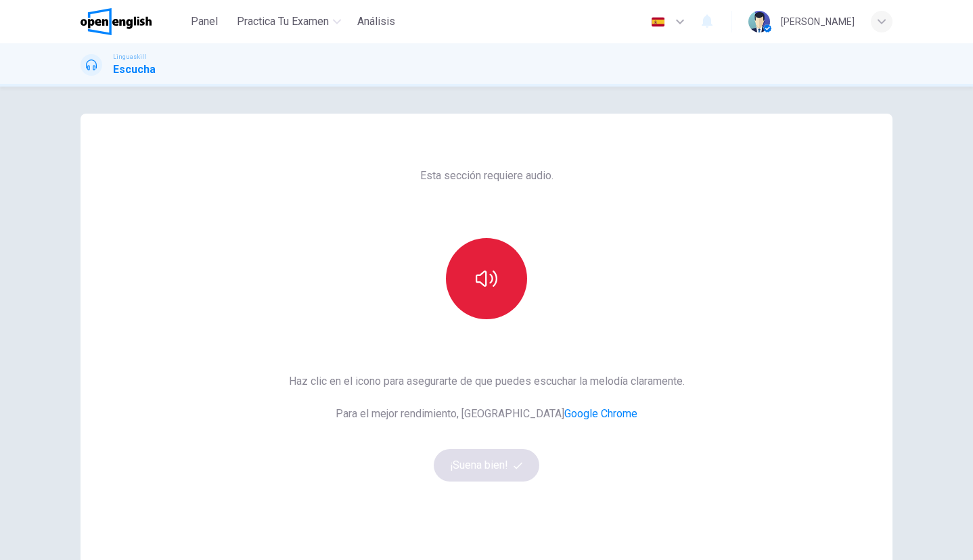  Describe the element at coordinates (204, 21) in the screenshot. I see `a: Panel` at that location.